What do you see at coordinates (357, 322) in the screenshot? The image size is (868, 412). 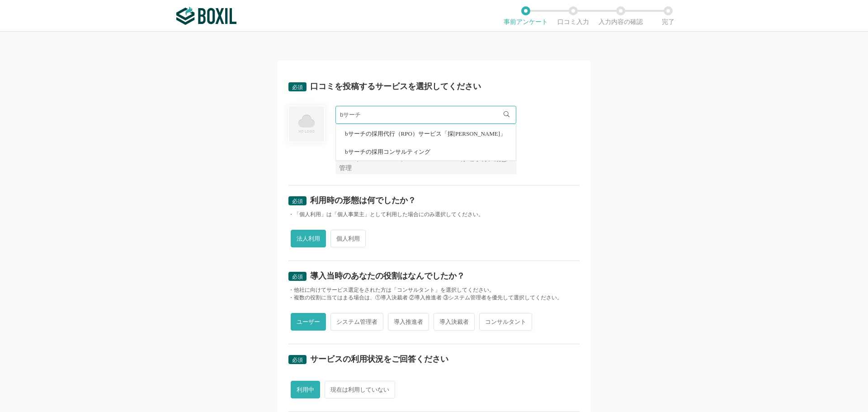 I see `span: システム管理者` at bounding box center [357, 322].